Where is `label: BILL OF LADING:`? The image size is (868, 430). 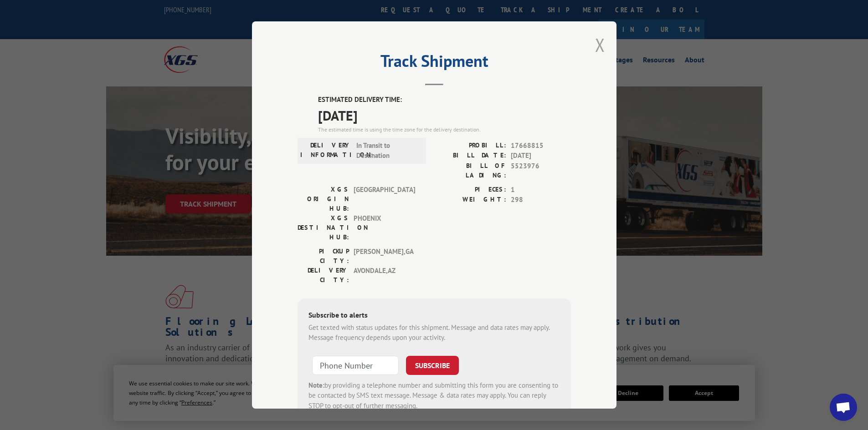 label: BILL OF LADING: is located at coordinates (470, 171).